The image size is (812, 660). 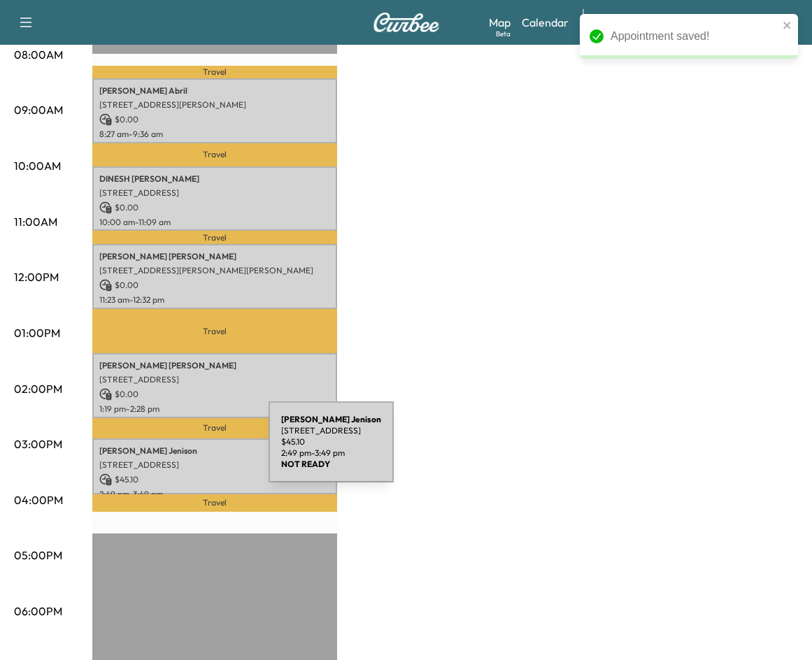 I want to click on p: 08:00AM, so click(x=39, y=54).